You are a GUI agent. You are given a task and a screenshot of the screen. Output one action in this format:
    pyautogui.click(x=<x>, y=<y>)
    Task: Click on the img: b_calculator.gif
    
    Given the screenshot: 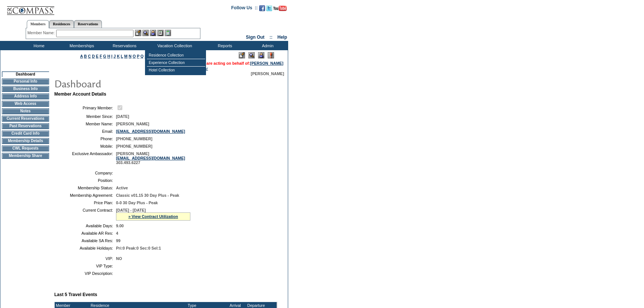 What is the action you would take?
    pyautogui.click(x=168, y=33)
    